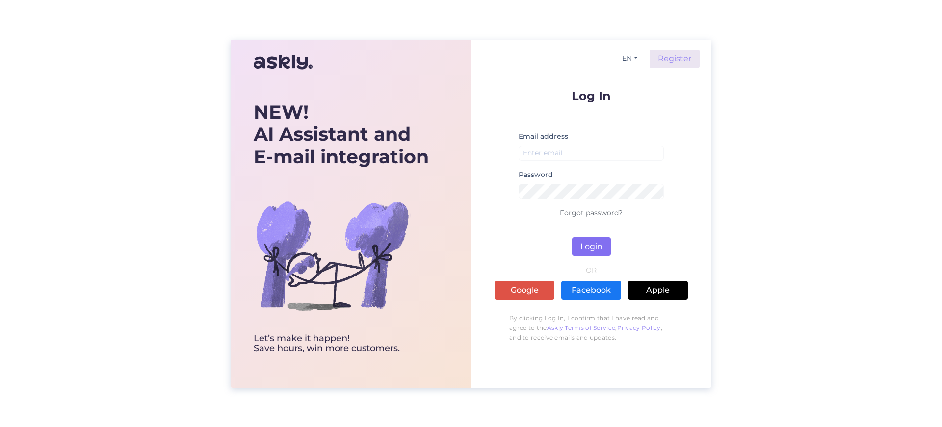 The image size is (942, 427). I want to click on label: Password, so click(536, 175).